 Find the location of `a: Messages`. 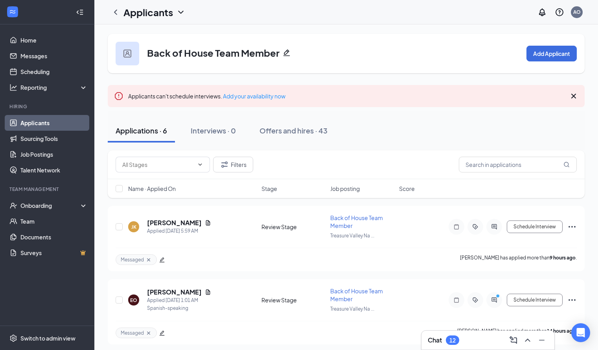

a: Messages is located at coordinates (54, 56).